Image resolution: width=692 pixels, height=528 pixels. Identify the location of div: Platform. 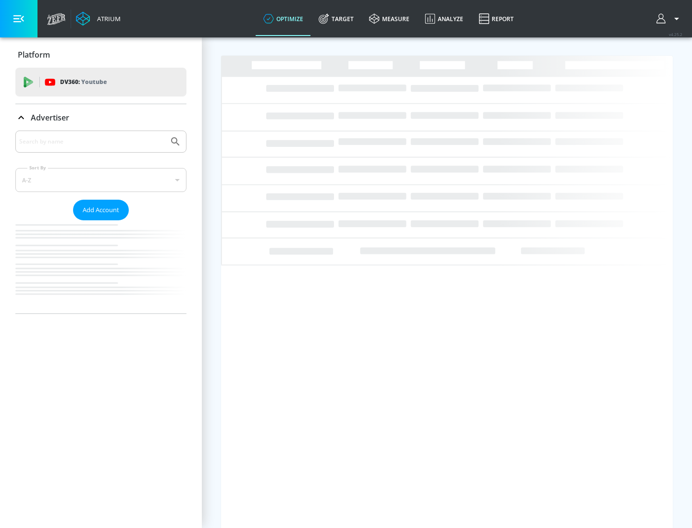
(101, 55).